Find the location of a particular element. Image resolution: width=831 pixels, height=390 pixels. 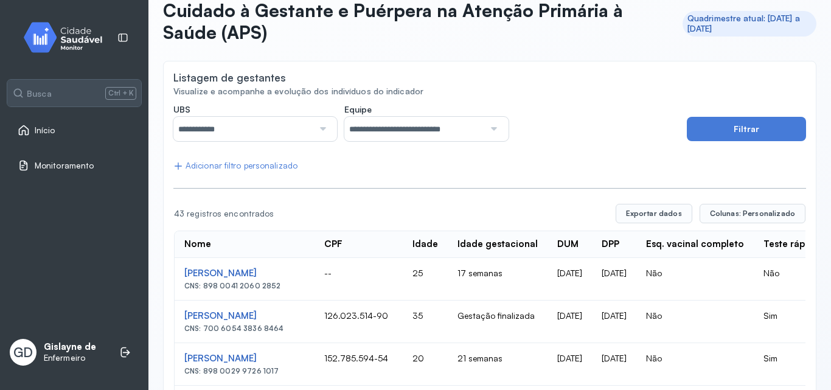

td: 20 is located at coordinates (425, 364).